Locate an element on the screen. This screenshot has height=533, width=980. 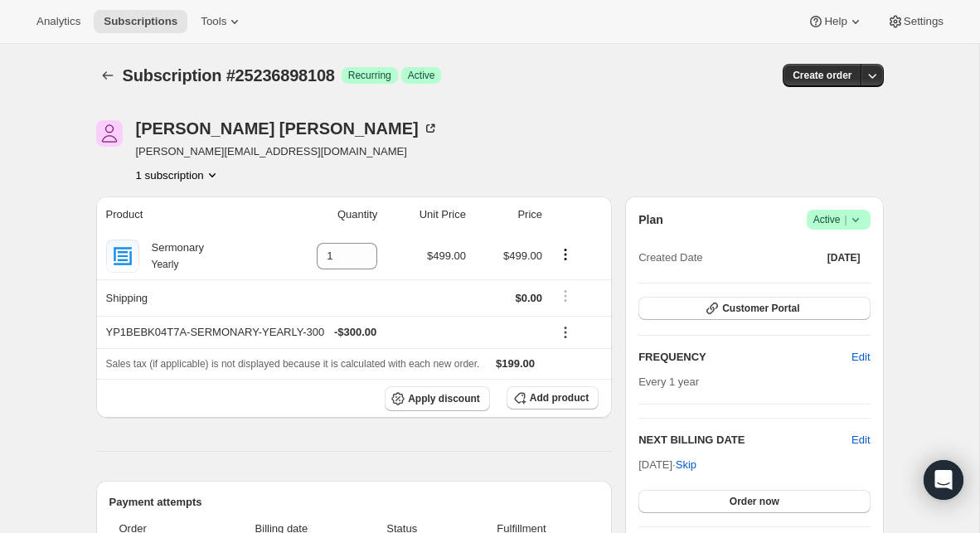
div: Sermonary is located at coordinates (171, 256).